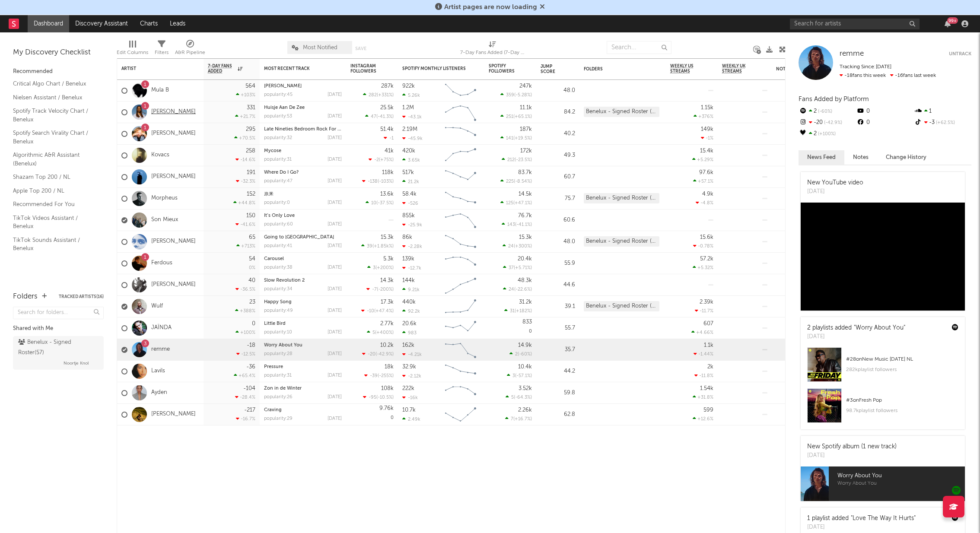 This screenshot has height=533, width=980. What do you see at coordinates (509, 117) in the screenshot?
I see `span: 251` at bounding box center [509, 117].